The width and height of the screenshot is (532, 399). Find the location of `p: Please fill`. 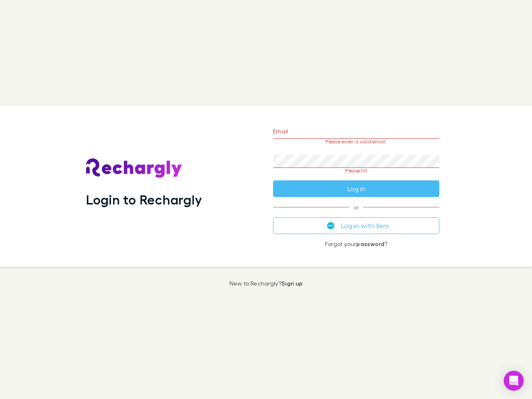

p: Please fill is located at coordinates (356, 171).